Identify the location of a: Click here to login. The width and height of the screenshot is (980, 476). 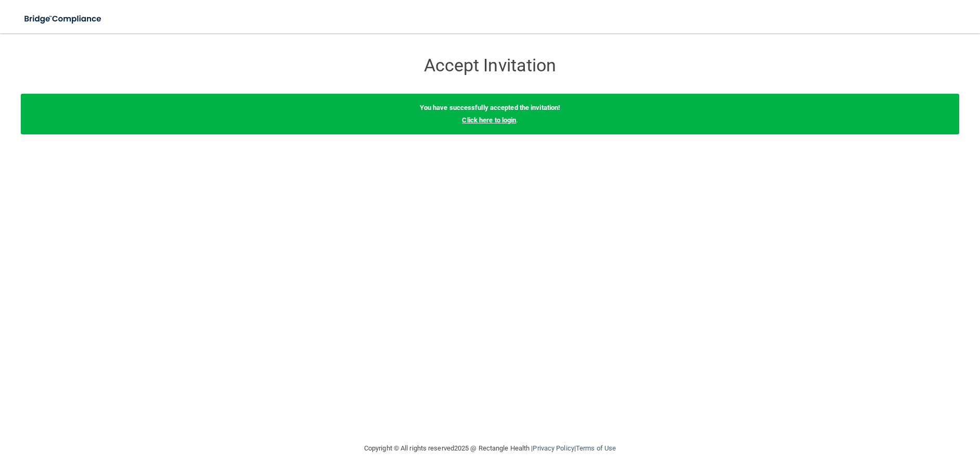
(489, 120).